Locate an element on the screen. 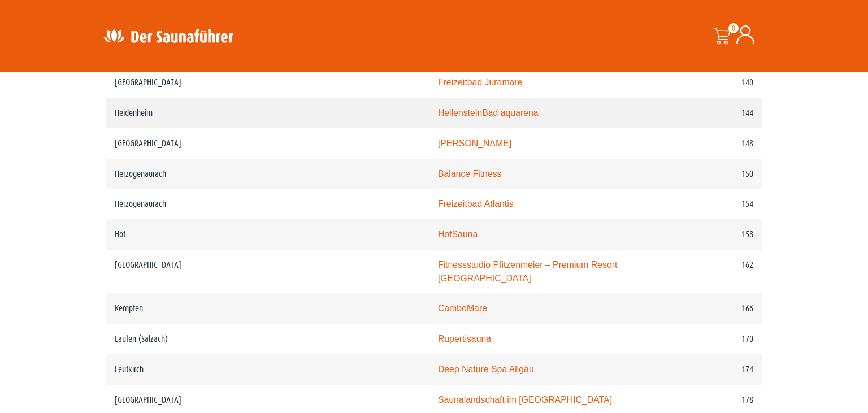 The image size is (868, 413). td: 150 is located at coordinates (710, 174).